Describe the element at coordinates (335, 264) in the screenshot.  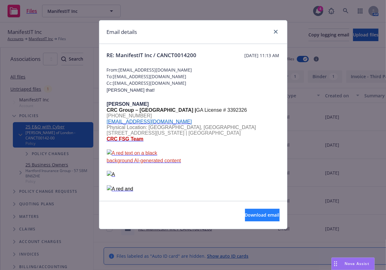
I see `div: Drag to move` at that location.